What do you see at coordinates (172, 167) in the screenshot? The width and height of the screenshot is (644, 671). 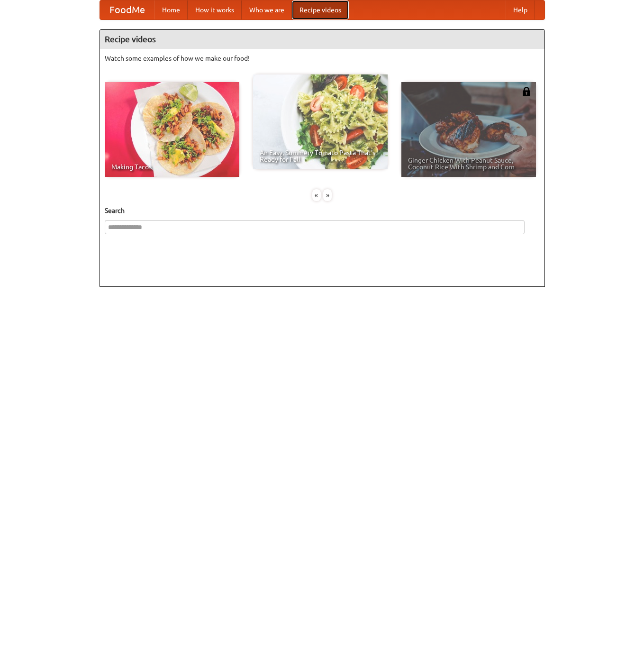 I see `span: Making Tacos` at bounding box center [172, 167].